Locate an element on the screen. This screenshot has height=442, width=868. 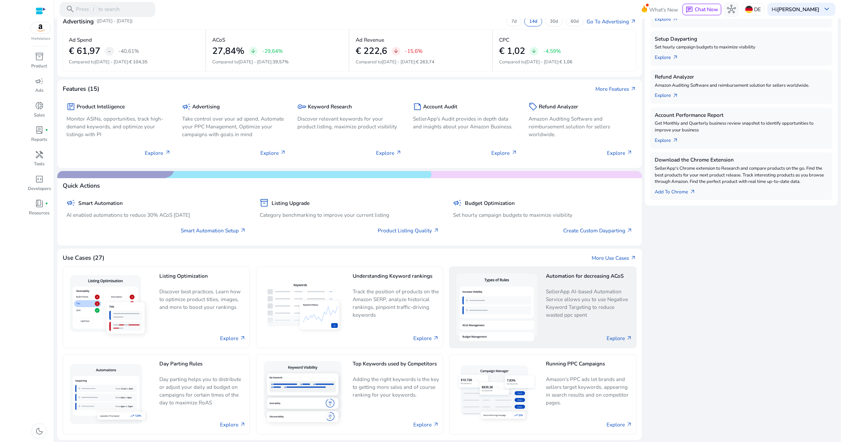
a: Add To Chrome is located at coordinates (678, 190).